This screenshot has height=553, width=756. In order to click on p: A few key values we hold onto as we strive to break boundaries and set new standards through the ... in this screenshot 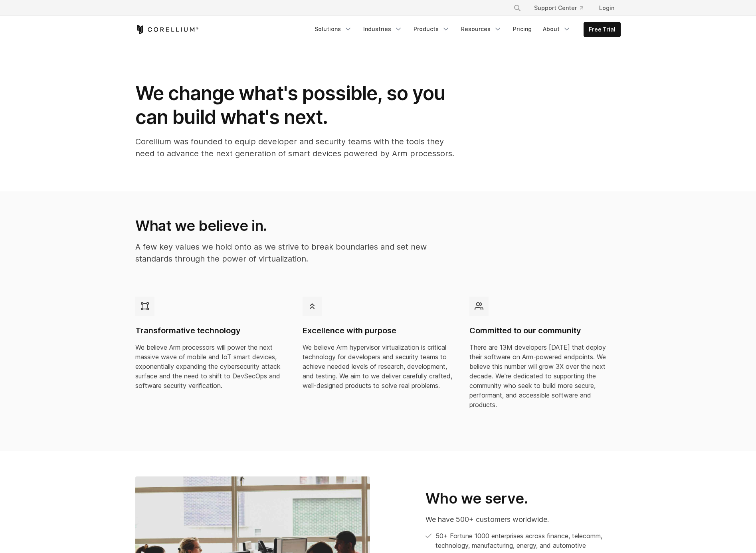, I will do `click(294, 253)`.